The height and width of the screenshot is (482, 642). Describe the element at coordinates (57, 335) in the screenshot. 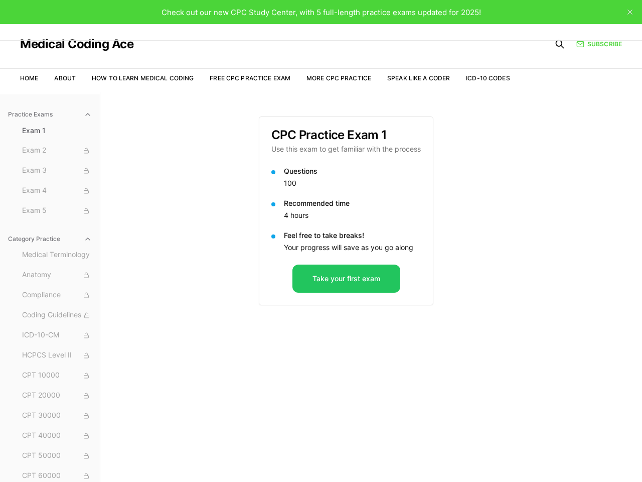

I see `button: ICD-10-CM` at that location.